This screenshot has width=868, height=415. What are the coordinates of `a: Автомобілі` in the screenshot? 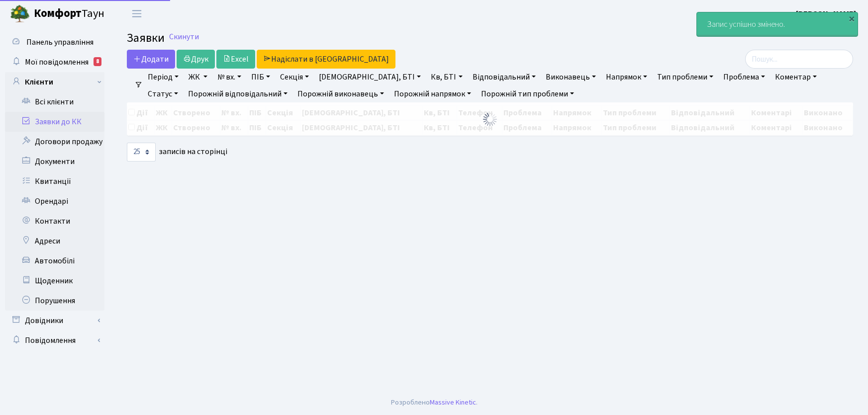 It's located at (55, 261).